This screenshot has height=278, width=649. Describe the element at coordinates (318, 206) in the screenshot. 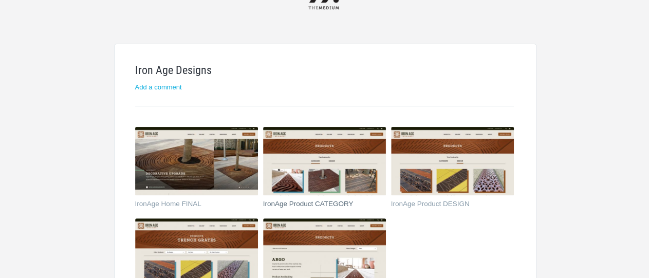

I see `a: IronAge Product CATEGORY` at that location.